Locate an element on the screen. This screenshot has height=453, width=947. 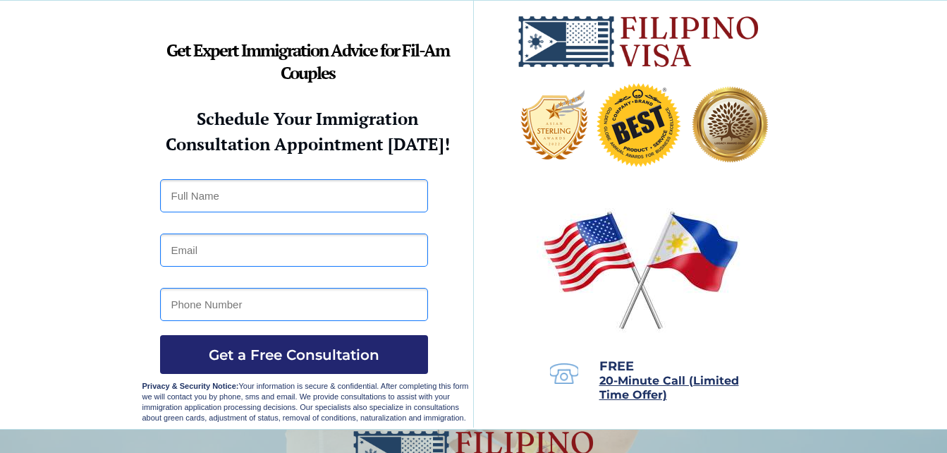
input: Email is located at coordinates (294, 250).